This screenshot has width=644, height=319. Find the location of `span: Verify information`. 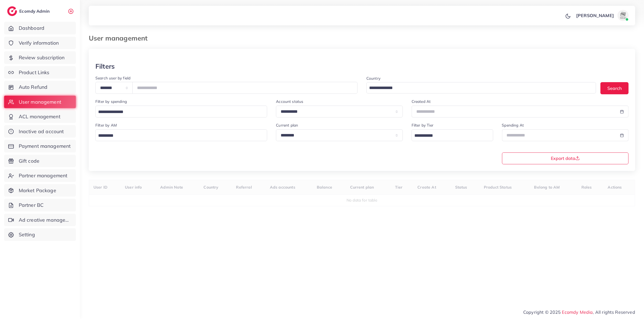

span: Verify information is located at coordinates (39, 43).